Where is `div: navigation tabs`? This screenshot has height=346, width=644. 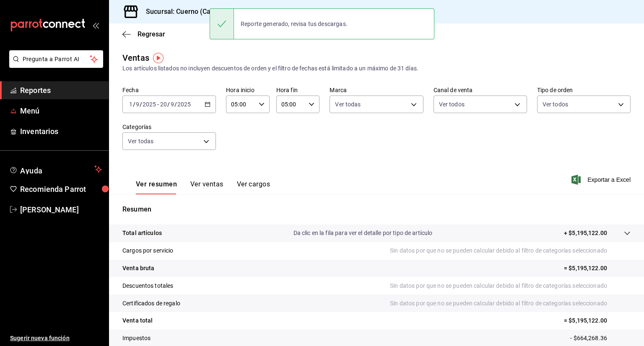
div: navigation tabs is located at coordinates (203, 187).